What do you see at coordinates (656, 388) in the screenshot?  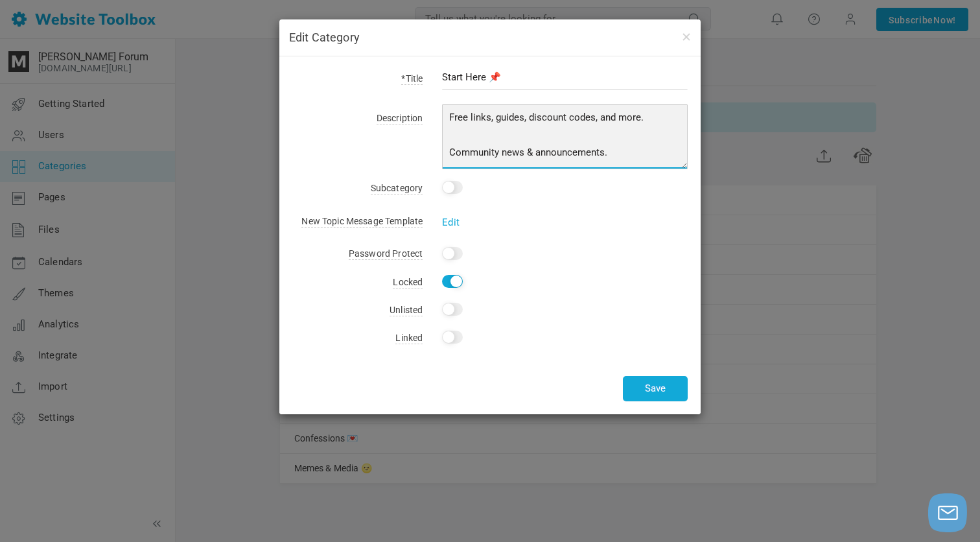 I see `button: Save` at bounding box center [656, 388].